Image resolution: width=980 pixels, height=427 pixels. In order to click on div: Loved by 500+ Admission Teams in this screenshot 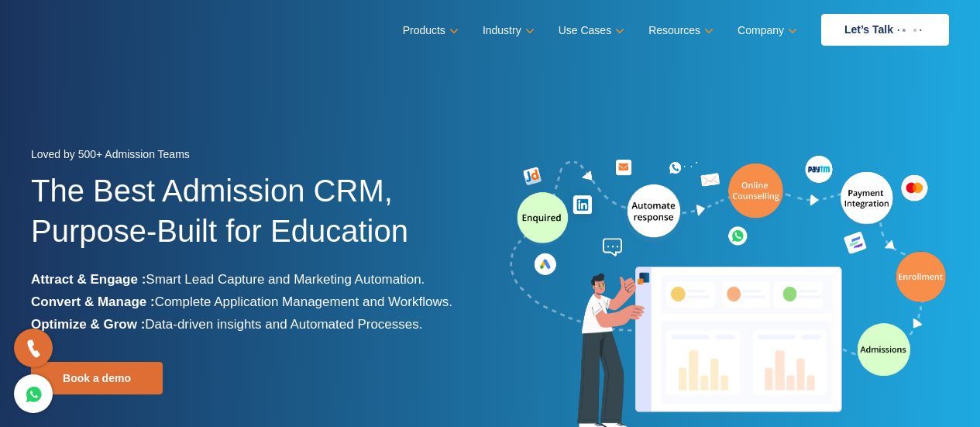, I will do `click(255, 156)`.